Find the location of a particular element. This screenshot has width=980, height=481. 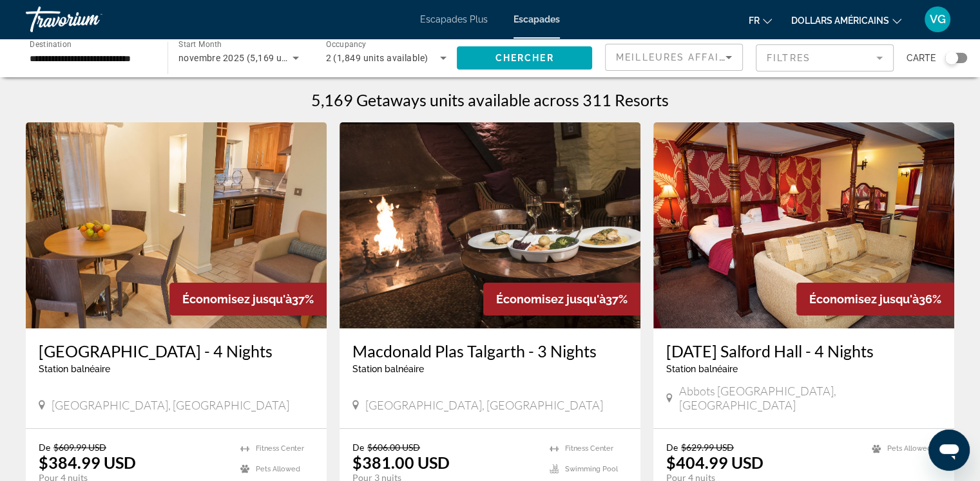

button: Menu utilisateur is located at coordinates (938, 20).